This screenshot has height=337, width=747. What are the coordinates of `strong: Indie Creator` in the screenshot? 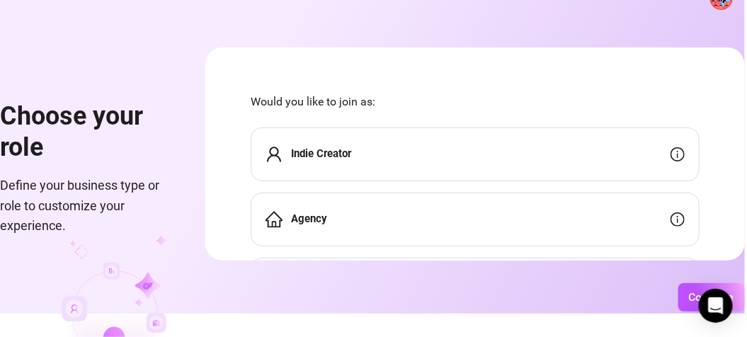 It's located at (321, 154).